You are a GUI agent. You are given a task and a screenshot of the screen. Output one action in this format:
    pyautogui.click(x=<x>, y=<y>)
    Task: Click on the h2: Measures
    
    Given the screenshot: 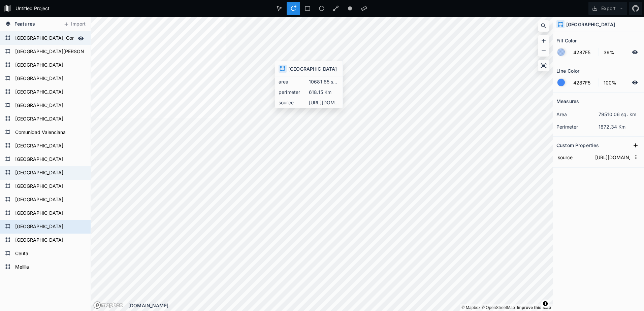 What is the action you would take?
    pyautogui.click(x=568, y=101)
    